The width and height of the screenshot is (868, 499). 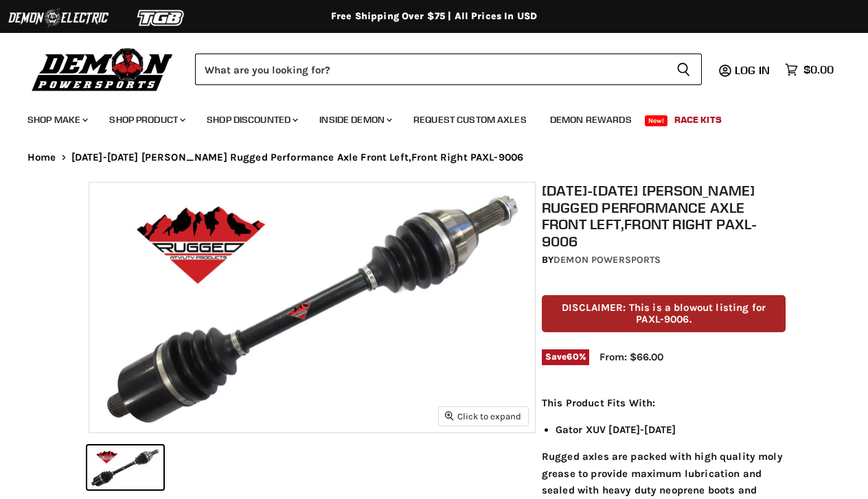 What do you see at coordinates (819, 69) in the screenshot?
I see `span: $0.00` at bounding box center [819, 69].